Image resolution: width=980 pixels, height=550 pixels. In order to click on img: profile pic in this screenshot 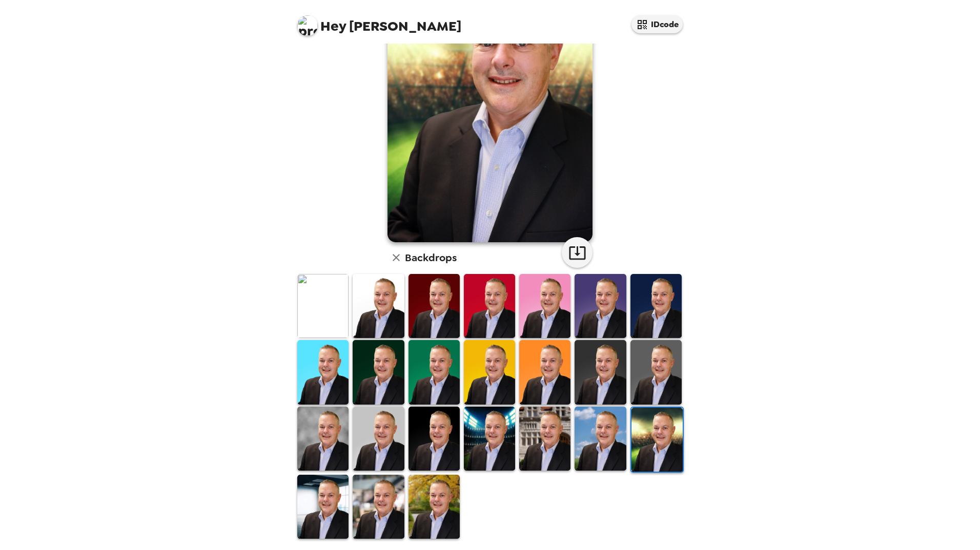, I will do `click(308, 26)`.